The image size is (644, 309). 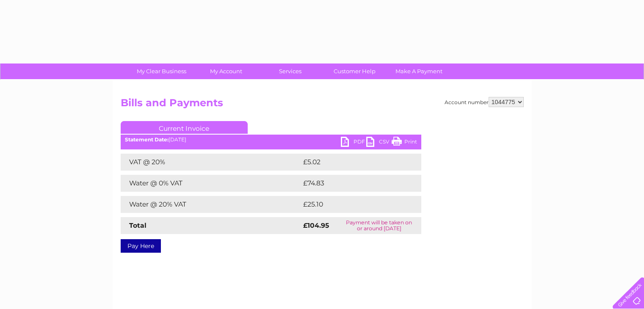 What do you see at coordinates (418, 71) in the screenshot?
I see `a: Make A Payment` at bounding box center [418, 71].